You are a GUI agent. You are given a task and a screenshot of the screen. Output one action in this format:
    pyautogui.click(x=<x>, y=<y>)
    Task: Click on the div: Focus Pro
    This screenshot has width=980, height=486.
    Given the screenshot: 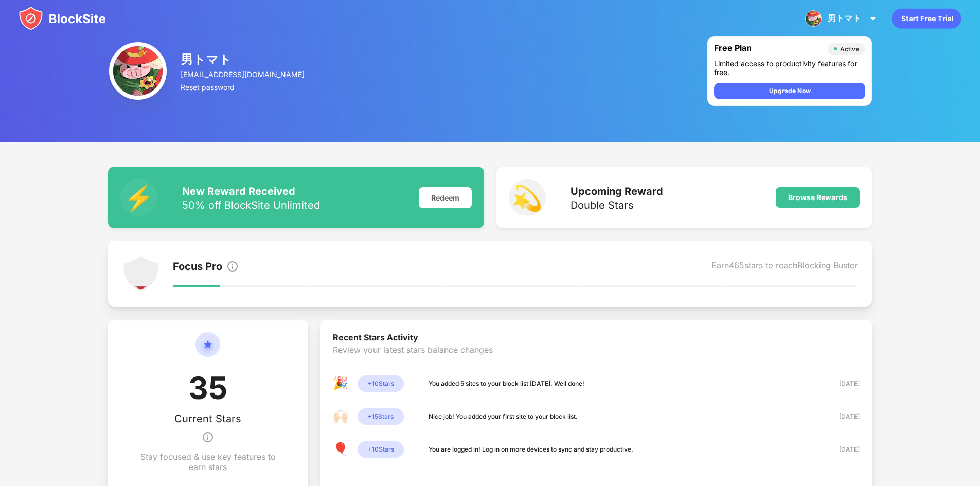 What is the action you would take?
    pyautogui.click(x=198, y=268)
    